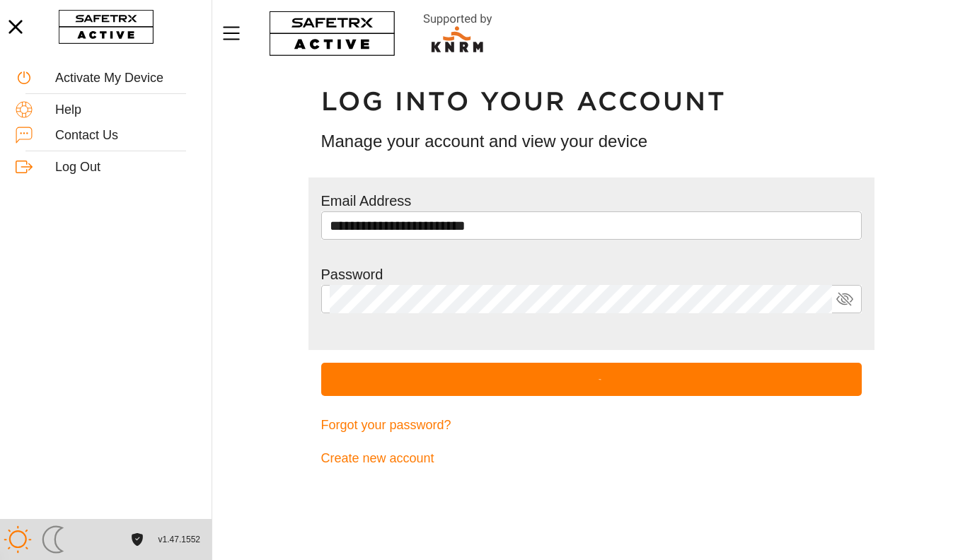 This screenshot has width=970, height=560. What do you see at coordinates (591, 141) in the screenshot?
I see `h3: Manage your account and view your device` at bounding box center [591, 141].